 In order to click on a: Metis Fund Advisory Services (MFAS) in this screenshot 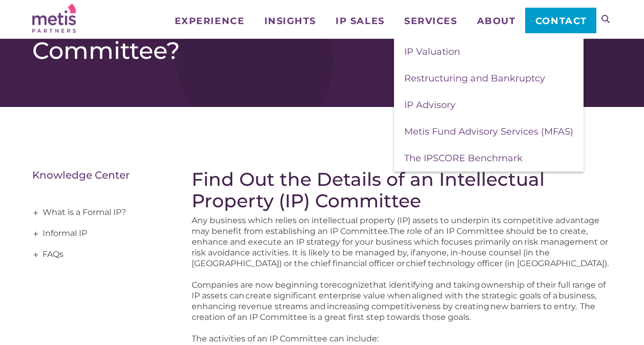, I will do `click(489, 131)`.